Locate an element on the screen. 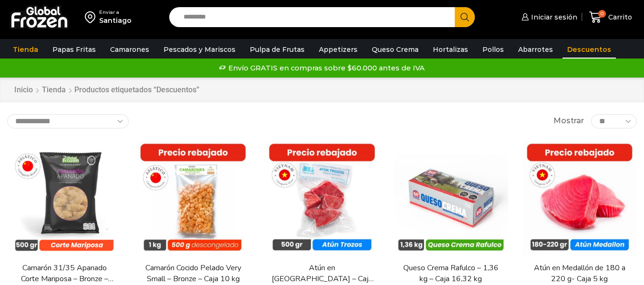 This screenshot has width=644, height=285. a: Camarones is located at coordinates (130, 49).